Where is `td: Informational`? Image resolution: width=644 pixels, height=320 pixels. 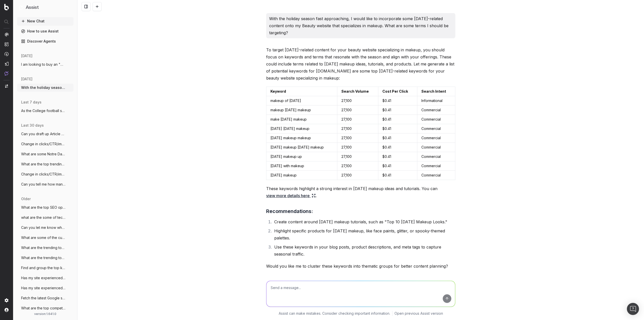 td: Informational is located at coordinates (436, 100).